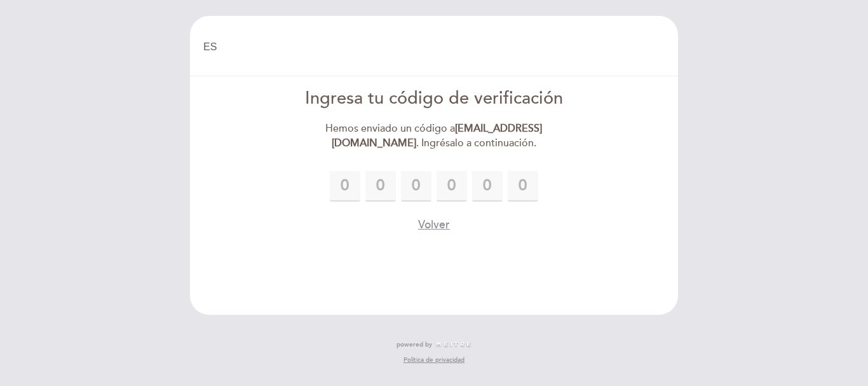 The width and height of the screenshot is (868, 386). What do you see at coordinates (414, 345) in the screenshot?
I see `span: powered by` at bounding box center [414, 345].